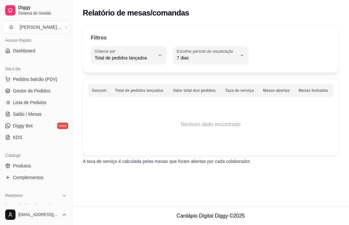 The width and height of the screenshot is (349, 225). What do you see at coordinates (36, 206) in the screenshot?
I see `a: Relatórios de vendas` at bounding box center [36, 206].